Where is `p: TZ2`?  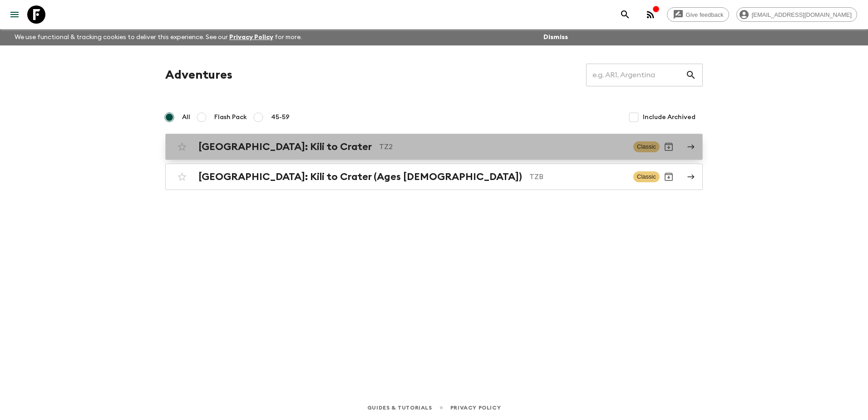
p: TZ2 is located at coordinates (502, 147).